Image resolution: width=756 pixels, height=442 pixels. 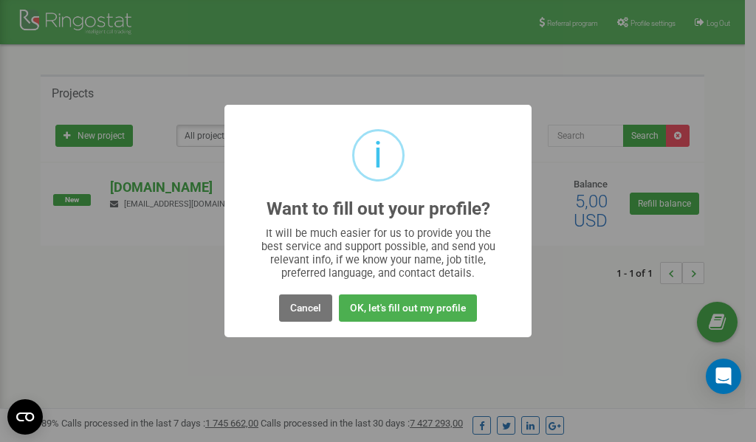 What do you see at coordinates (723, 376) in the screenshot?
I see `div: Open Intercom Messenger` at bounding box center [723, 376].